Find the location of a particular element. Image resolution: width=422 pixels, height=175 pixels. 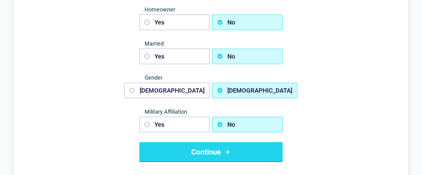

span: Military Affiliation is located at coordinates (211, 112).